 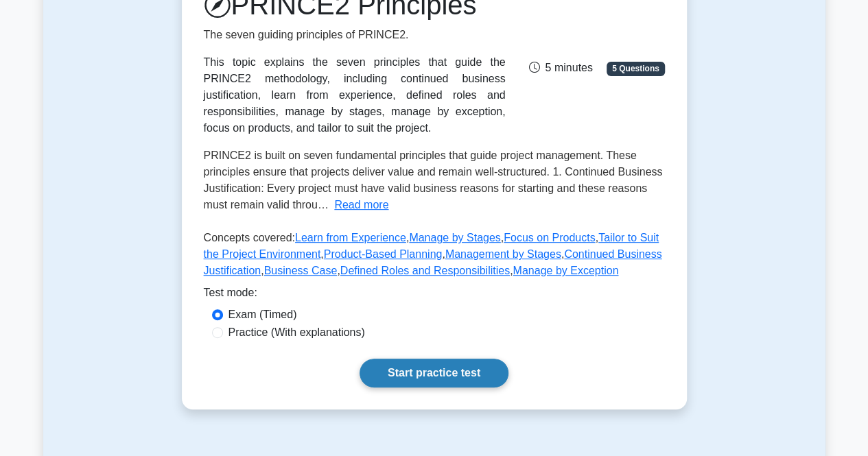 What do you see at coordinates (549, 237) in the screenshot?
I see `a: Focus on Products` at bounding box center [549, 237].